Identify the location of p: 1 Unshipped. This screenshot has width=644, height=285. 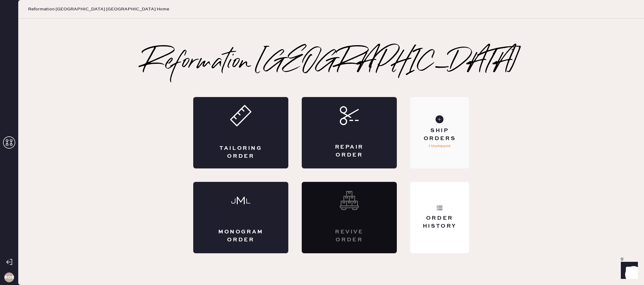
(439, 146).